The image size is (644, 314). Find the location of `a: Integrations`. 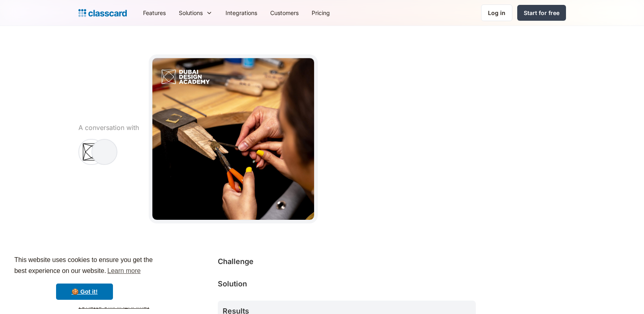

a: Integrations is located at coordinates (242, 13).